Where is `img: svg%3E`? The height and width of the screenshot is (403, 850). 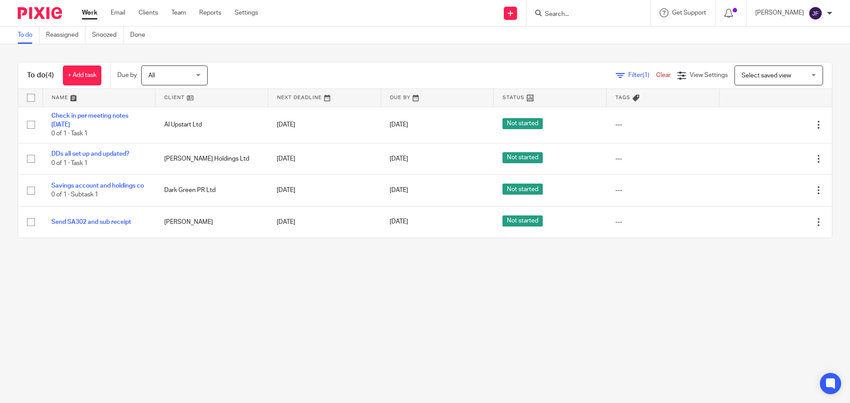
img: svg%3E is located at coordinates (816, 13).